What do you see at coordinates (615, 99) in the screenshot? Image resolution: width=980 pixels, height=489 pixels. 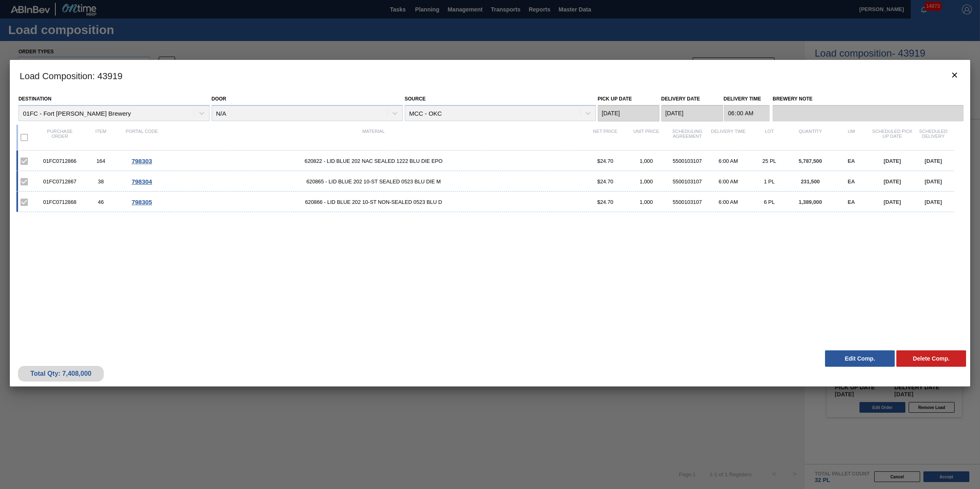 I see `label: Pick up Date` at bounding box center [615, 99].